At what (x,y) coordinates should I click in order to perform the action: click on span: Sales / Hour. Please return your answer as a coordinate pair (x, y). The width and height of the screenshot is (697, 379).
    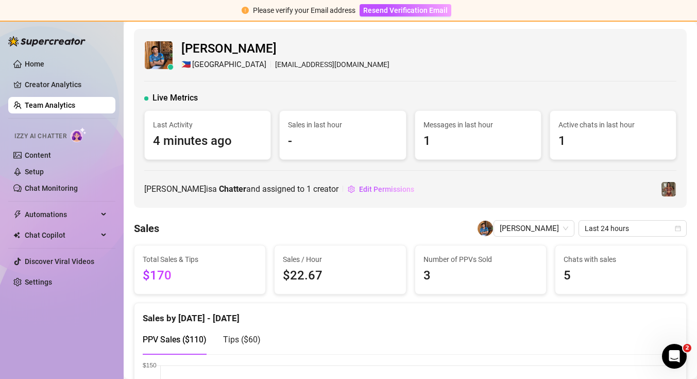
    Looking at the image, I should click on (340, 259).